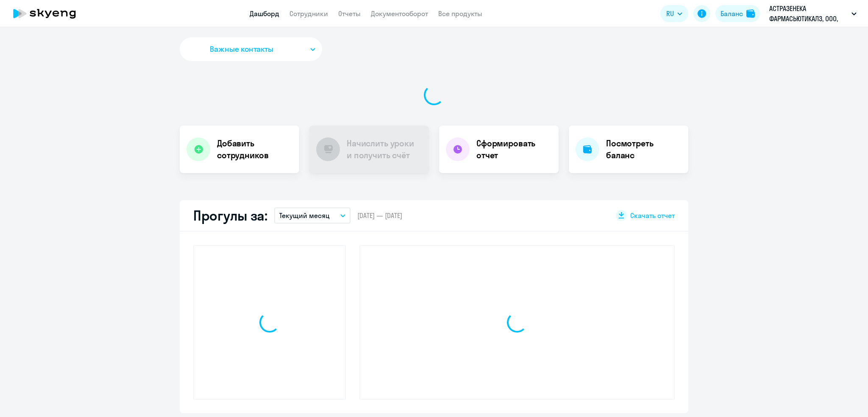 The image size is (868, 417). What do you see at coordinates (751, 14) in the screenshot?
I see `img: balance` at bounding box center [751, 14].